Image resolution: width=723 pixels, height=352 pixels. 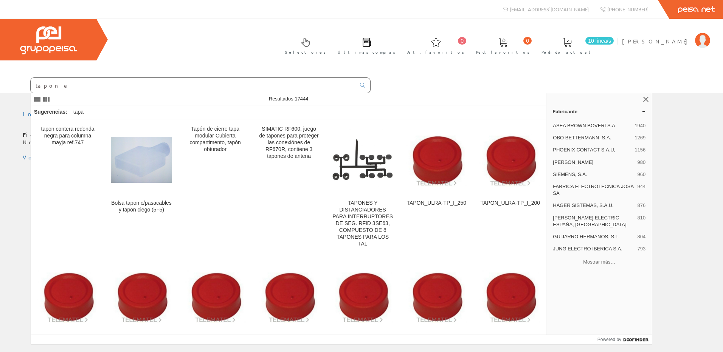 I want to click on img: Grupo Peisa, so click(x=48, y=40).